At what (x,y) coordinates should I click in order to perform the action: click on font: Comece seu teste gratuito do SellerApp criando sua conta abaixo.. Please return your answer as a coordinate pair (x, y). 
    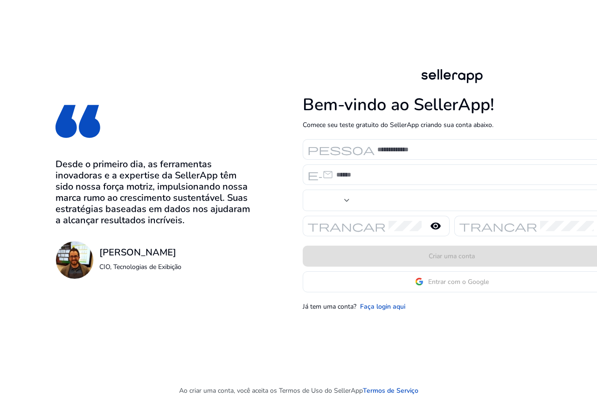
    Looking at the image, I should click on (398, 125).